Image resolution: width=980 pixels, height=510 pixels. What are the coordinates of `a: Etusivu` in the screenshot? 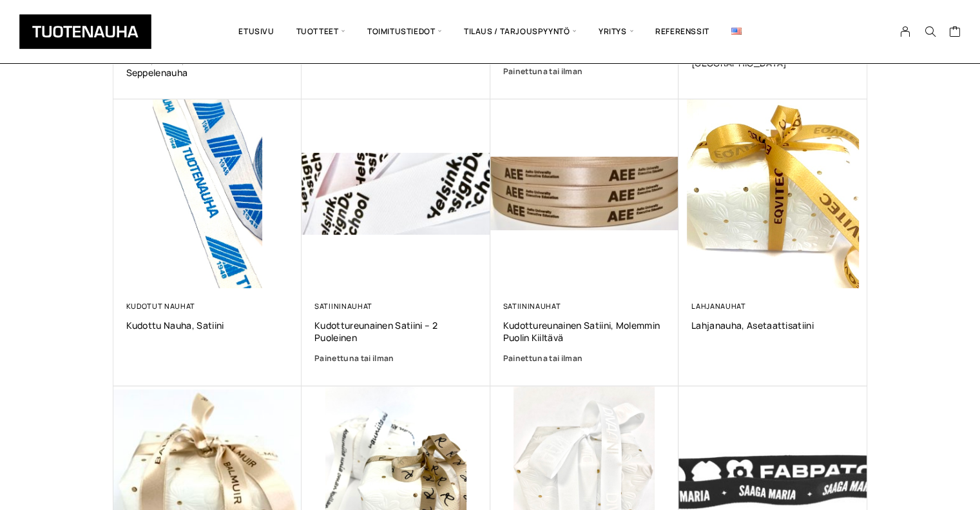 It's located at (256, 32).